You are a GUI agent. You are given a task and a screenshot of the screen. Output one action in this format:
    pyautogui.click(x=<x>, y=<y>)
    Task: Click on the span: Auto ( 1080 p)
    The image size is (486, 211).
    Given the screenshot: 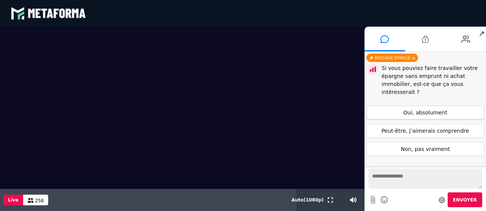 What is the action you would take?
    pyautogui.click(x=308, y=200)
    